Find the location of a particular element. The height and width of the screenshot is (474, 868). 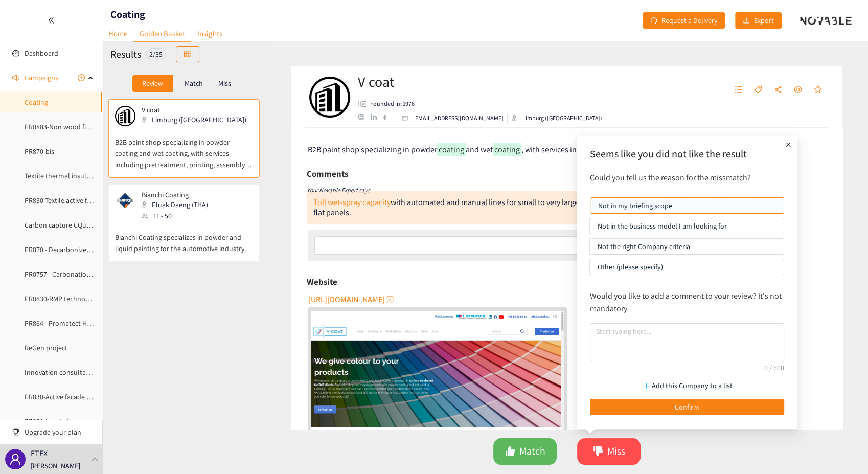

p: Bianchi Coating is located at coordinates (175, 195).